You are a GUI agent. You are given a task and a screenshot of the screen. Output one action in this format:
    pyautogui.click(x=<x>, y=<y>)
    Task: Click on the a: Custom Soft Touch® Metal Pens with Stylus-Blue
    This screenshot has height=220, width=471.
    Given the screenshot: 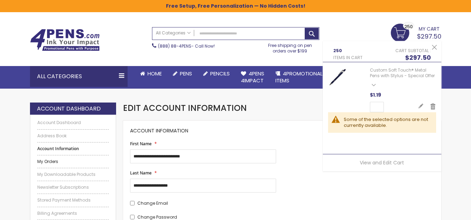 What is the action you would take?
    pyautogui.click(x=337, y=77)
    